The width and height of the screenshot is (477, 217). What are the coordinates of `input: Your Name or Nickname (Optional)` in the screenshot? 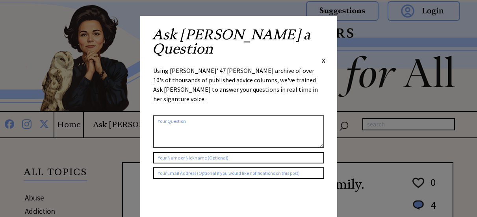 It's located at (239, 158).